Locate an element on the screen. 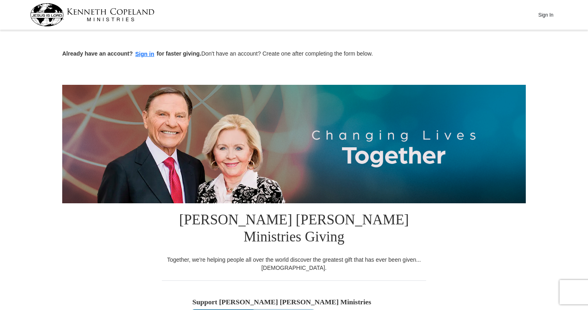 Image resolution: width=588 pixels, height=310 pixels. button: Sign in is located at coordinates (145, 54).